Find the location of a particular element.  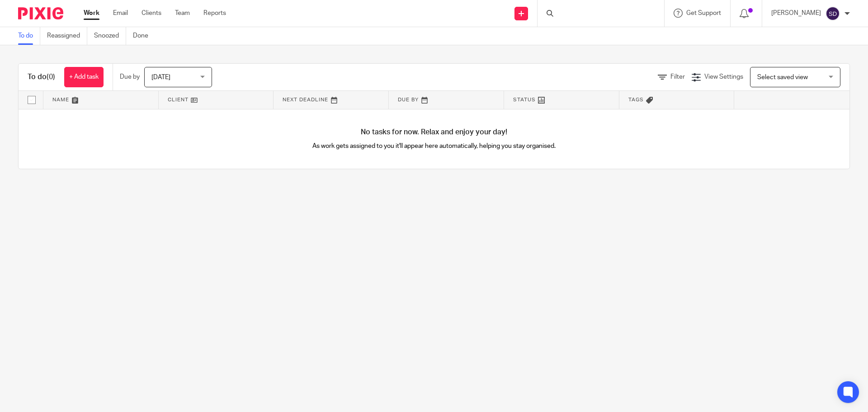

a: Snoozed is located at coordinates (110, 36).